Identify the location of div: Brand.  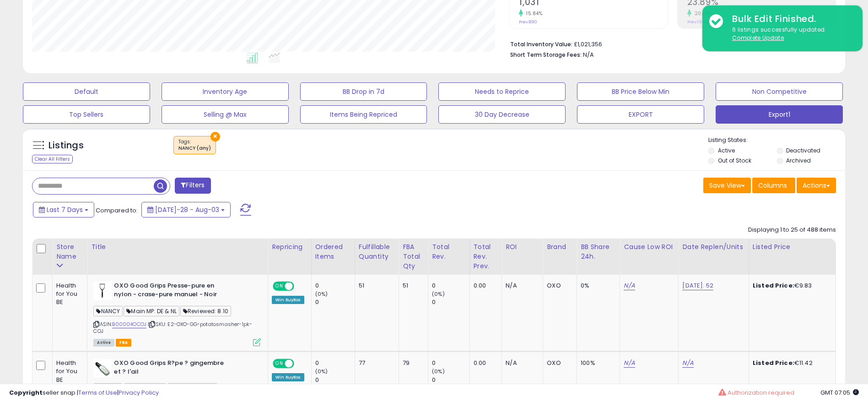
(560, 246).